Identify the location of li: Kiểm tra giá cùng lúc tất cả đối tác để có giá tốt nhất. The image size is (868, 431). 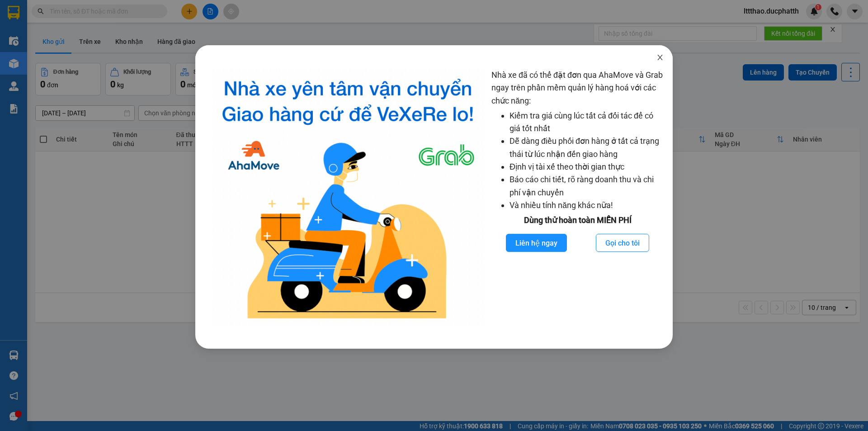
(587, 123).